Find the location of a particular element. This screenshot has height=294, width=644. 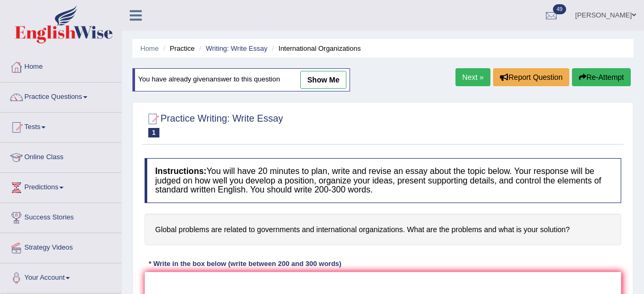

button: Re-Attempt is located at coordinates (601, 77).